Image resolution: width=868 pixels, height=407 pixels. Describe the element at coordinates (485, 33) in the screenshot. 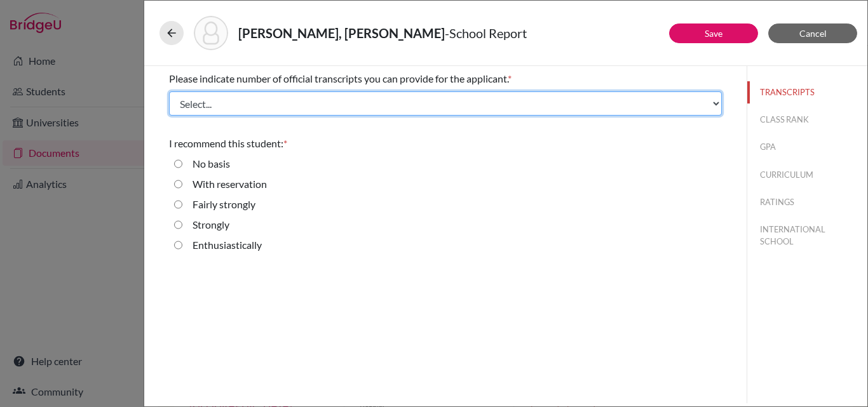

I see `span: - School Report` at that location.